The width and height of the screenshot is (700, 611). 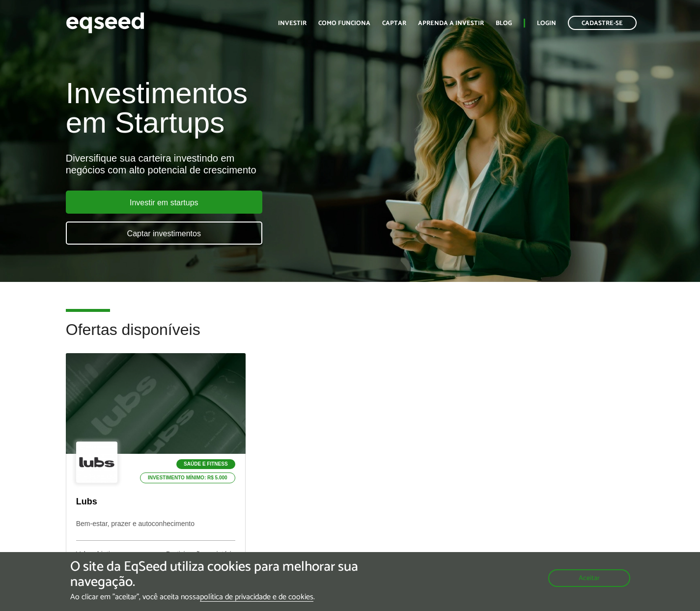 What do you see at coordinates (156, 530) in the screenshot?
I see `p: Bem-estar, prazer e autoconhecimento` at bounding box center [156, 530].